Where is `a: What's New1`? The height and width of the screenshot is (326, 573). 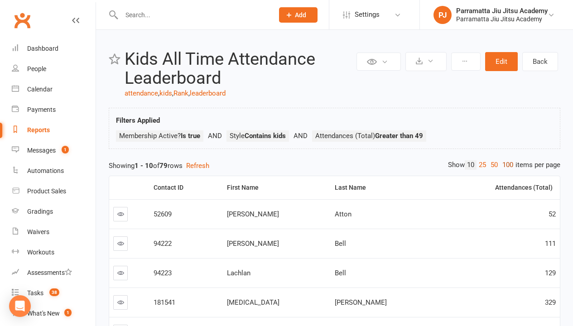
a: What's New1 is located at coordinates (53, 314).